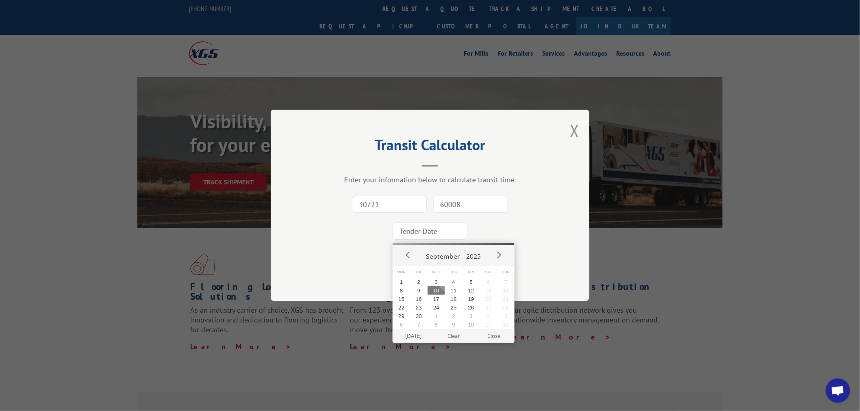  I want to click on div: Open chat, so click(838, 391).